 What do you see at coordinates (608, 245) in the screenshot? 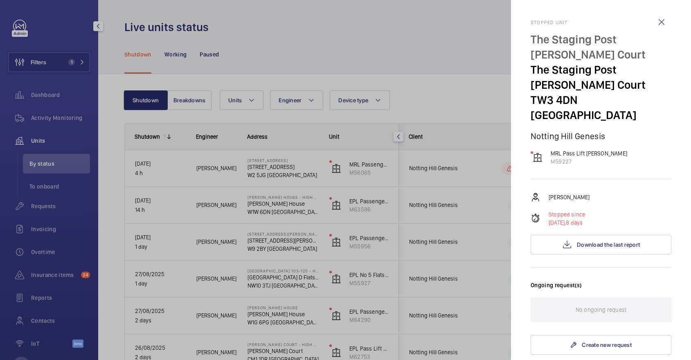
I see `span: Download the last report` at bounding box center [608, 245].